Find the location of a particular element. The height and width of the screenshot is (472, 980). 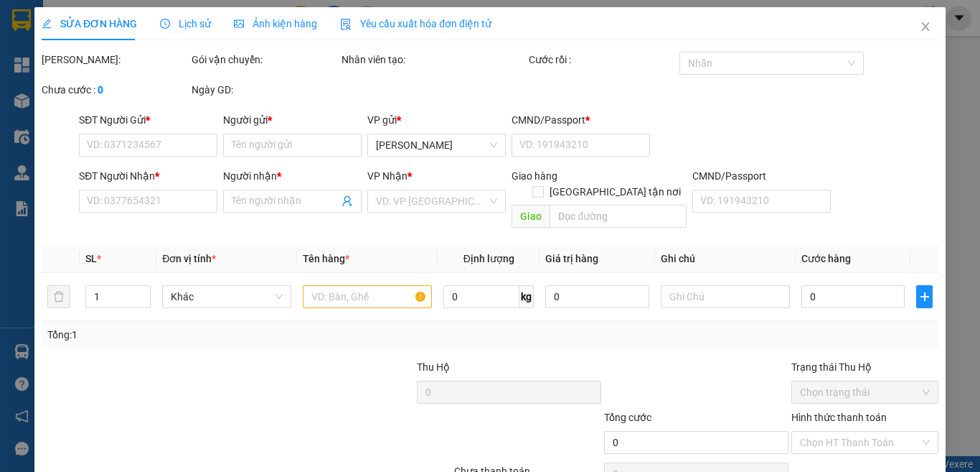

img: icon is located at coordinates (346, 25).